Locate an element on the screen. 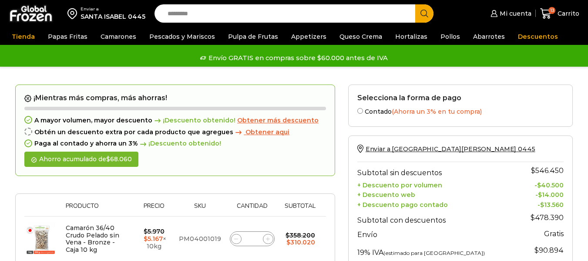  a: Appetizers is located at coordinates (308, 37).